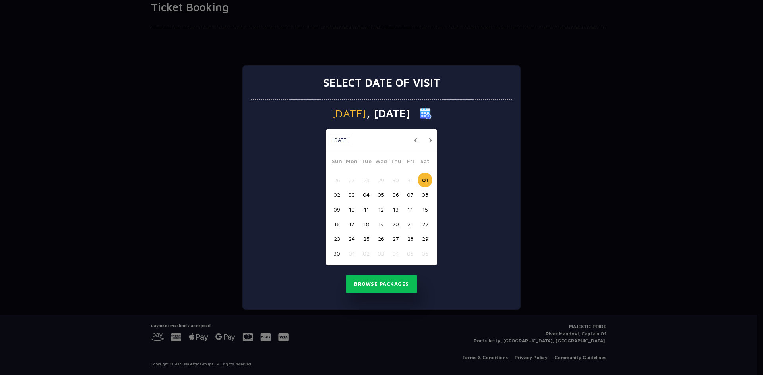 The image size is (763, 375). I want to click on img: calender icon, so click(425, 114).